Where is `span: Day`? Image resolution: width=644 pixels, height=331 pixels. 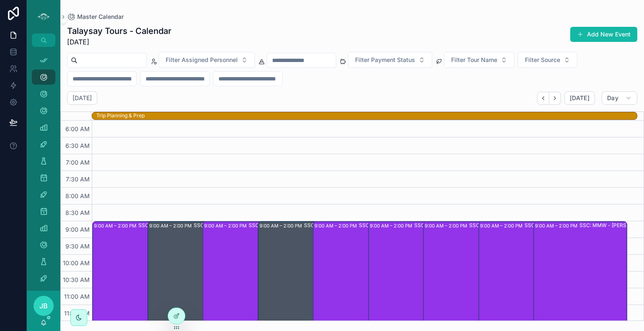
span: Day is located at coordinates (612, 98).